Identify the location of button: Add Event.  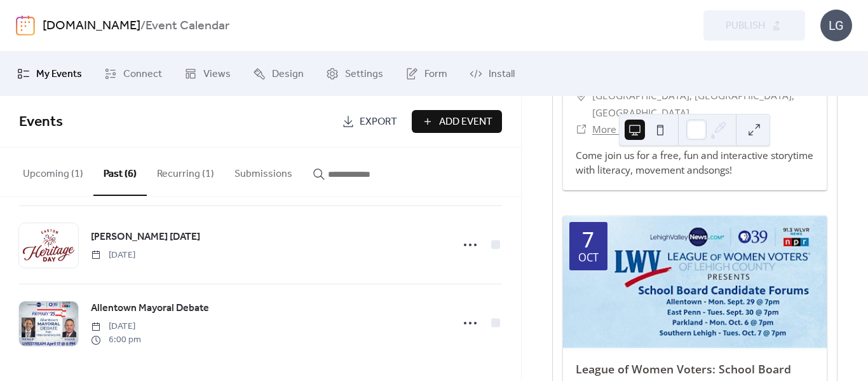
(457, 121).